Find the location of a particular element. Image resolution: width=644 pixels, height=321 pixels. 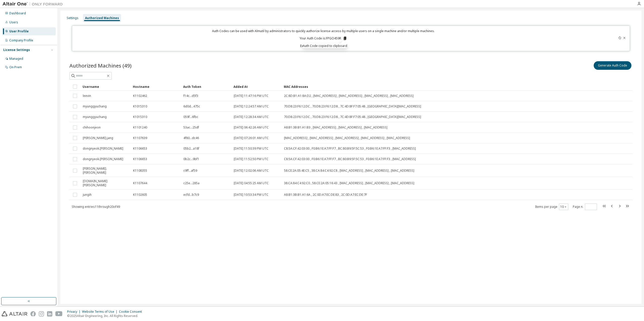

span: K1102462 is located at coordinates (140, 96).